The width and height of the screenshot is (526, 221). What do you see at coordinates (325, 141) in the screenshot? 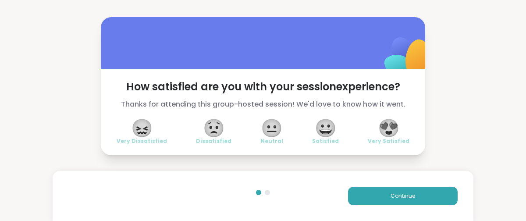
I see `span: Satisfied` at bounding box center [325, 141].